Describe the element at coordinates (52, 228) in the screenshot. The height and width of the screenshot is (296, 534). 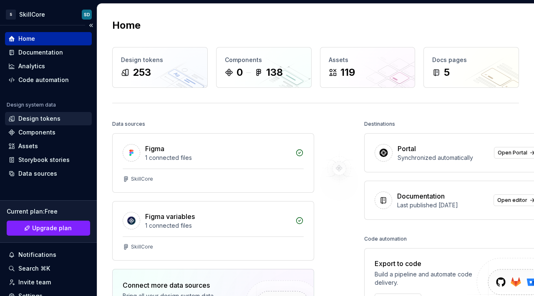
I see `span: Upgrade plan` at that location.